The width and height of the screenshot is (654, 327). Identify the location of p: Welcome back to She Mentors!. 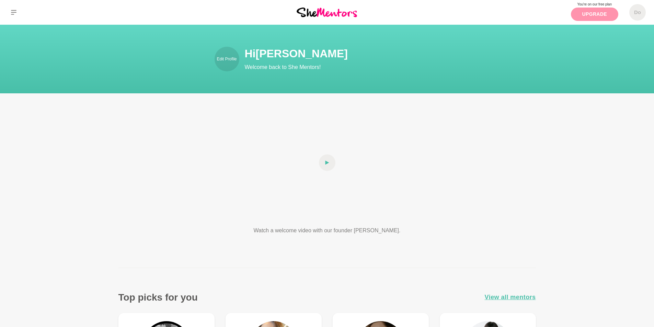
(368, 67).